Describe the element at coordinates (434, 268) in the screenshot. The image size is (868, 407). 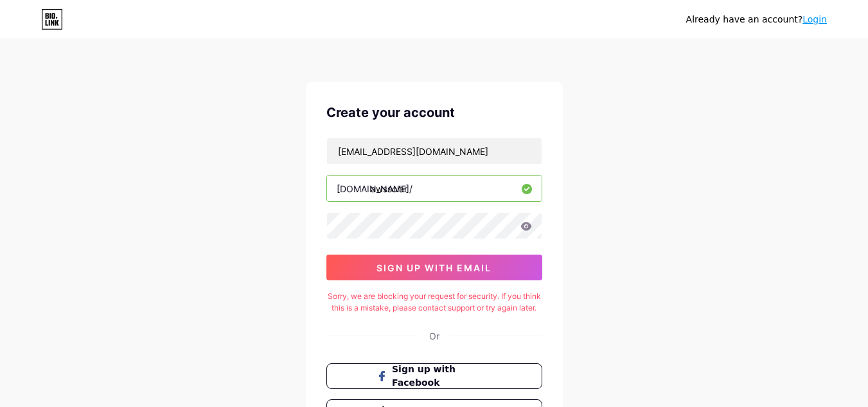
I see `span: sign up with email` at that location.